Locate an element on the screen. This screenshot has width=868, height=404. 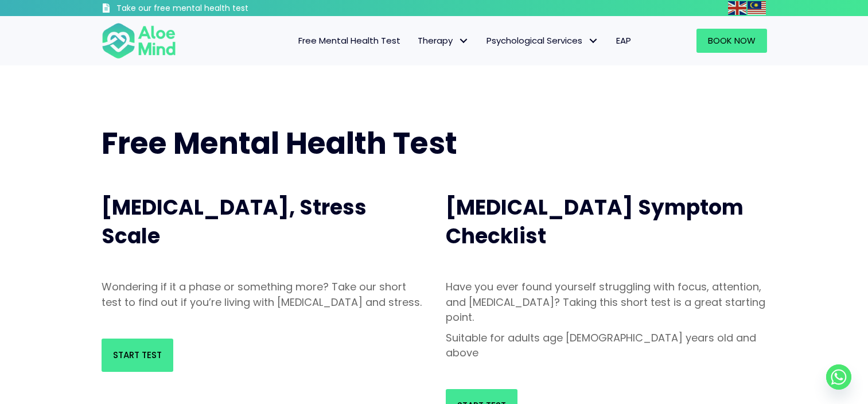
span: Start Test is located at coordinates (137, 355).